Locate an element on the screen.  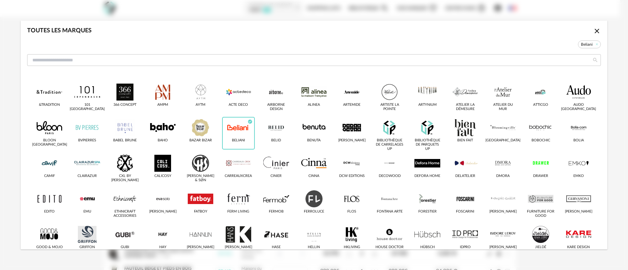
div: Artynium is located at coordinates (427, 105).